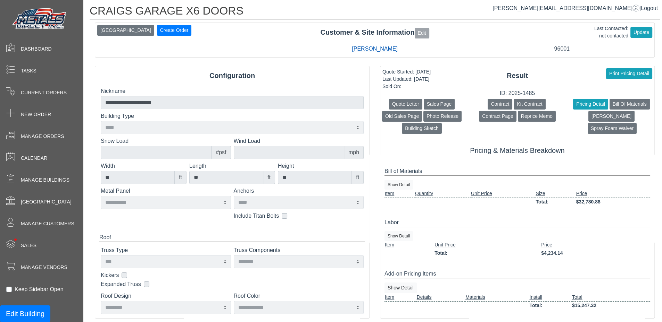  What do you see at coordinates (595, 253) in the screenshot?
I see `td: $4,234.14` at bounding box center [595, 253].